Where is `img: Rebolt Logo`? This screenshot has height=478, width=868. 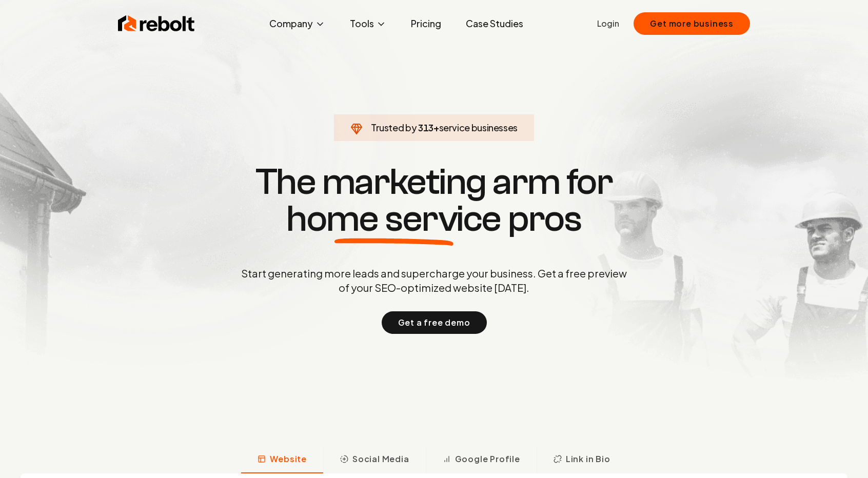 img: Rebolt Logo is located at coordinates (156, 24).